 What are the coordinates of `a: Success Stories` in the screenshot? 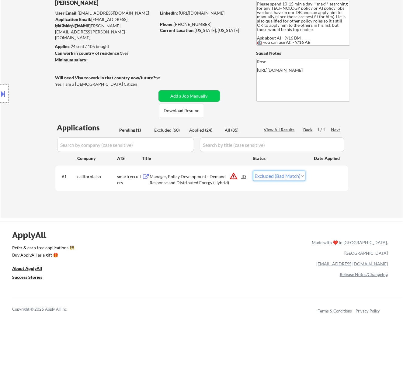 It's located at (31, 278).